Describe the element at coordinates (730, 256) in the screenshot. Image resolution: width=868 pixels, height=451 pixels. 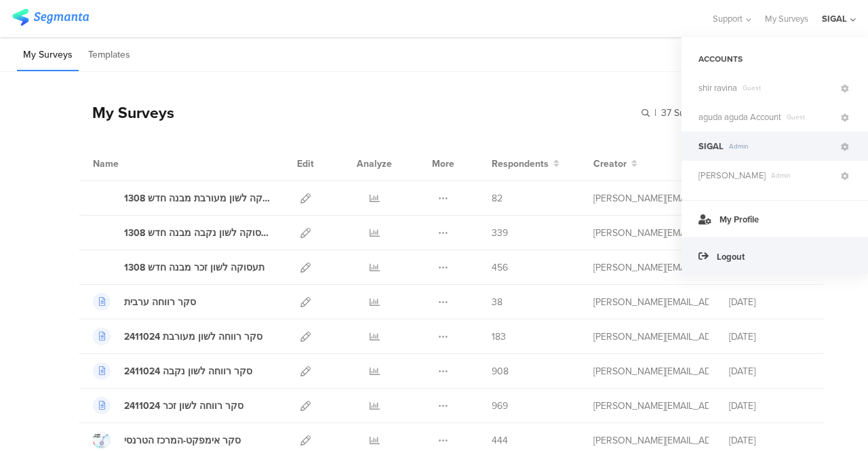
I see `span: Logout` at that location.